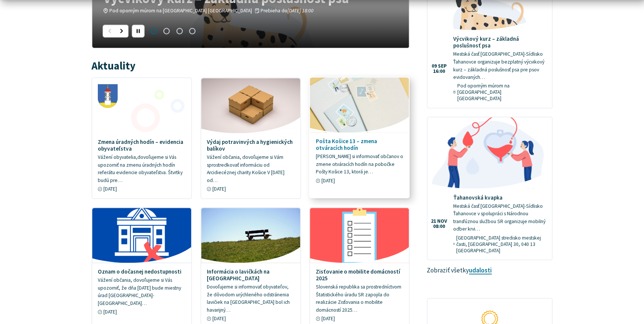  Describe the element at coordinates (251, 169) in the screenshot. I see `p: Vážení občania, dovoľujeme si Vám sprostredkovať informáciu od Arcidiecéznej charity Košice V [DA...` at that location.